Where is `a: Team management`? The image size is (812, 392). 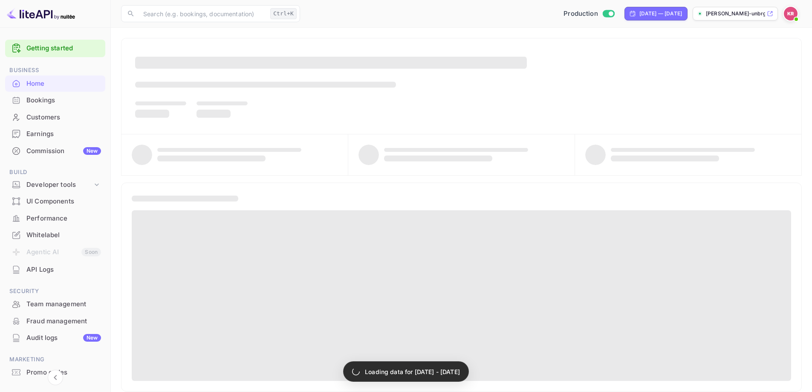
a: Team management is located at coordinates (55, 303).